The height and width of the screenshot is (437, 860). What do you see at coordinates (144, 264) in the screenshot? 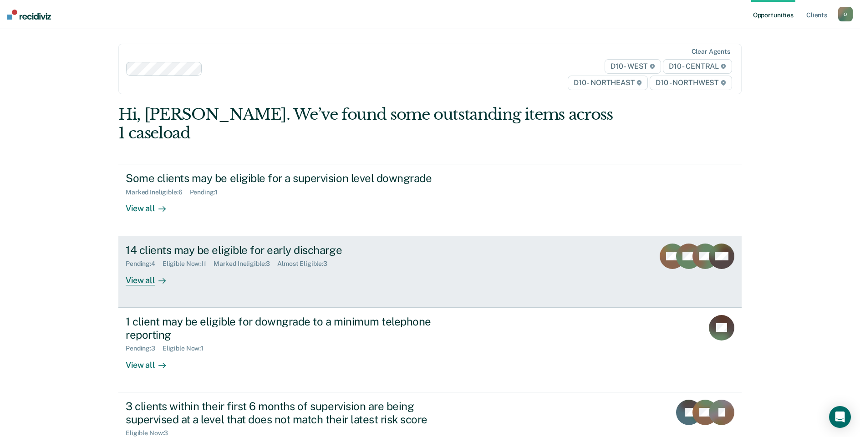
I see `div: Pending : 4` at bounding box center [144, 264].